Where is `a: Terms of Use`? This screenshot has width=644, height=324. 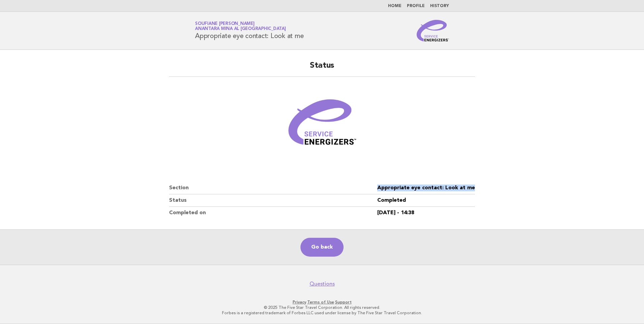 a: Terms of Use is located at coordinates (321, 302).